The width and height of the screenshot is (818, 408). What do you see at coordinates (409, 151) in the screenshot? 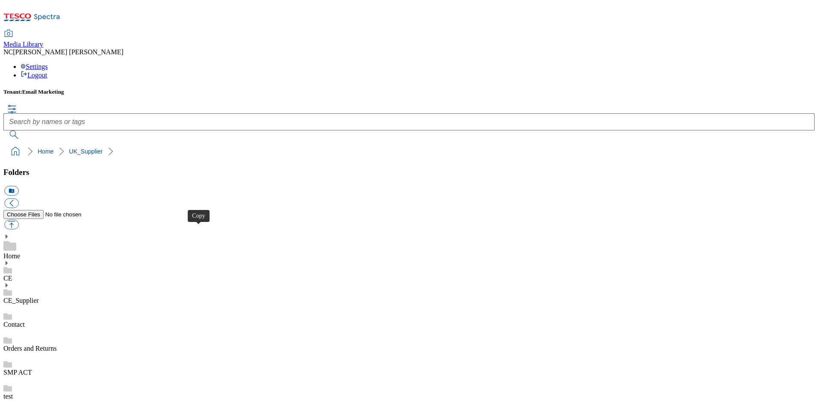
I see `nav: breadcrumb` at bounding box center [409, 151].